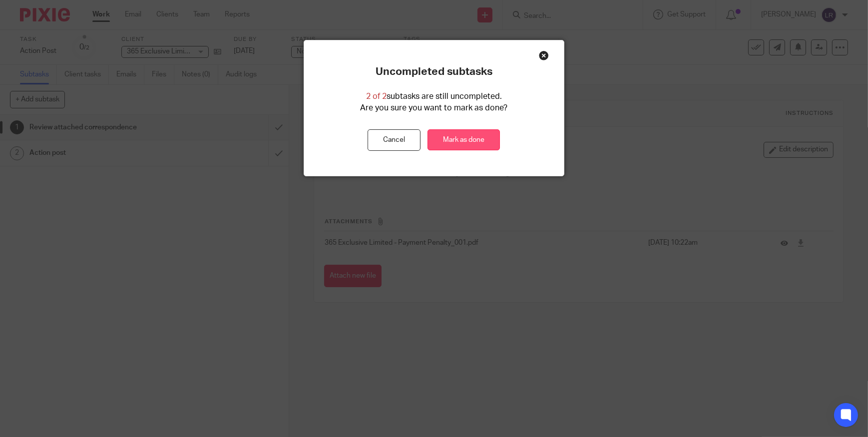  Describe the element at coordinates (376, 96) in the screenshot. I see `span: 2 of 2` at that location.